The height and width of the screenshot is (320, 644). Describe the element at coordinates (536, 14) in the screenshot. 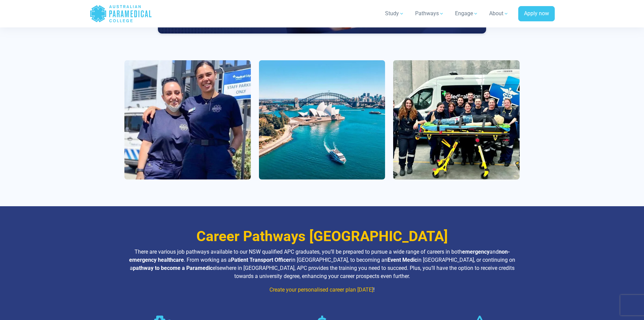

I see `a: Apply now` at that location.